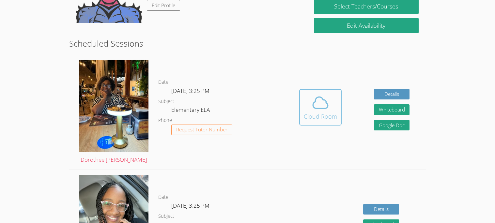 This screenshot has width=495, height=223. Describe the element at coordinates (114, 106) in the screenshot. I see `img: IMG_8217.jpeg` at that location.